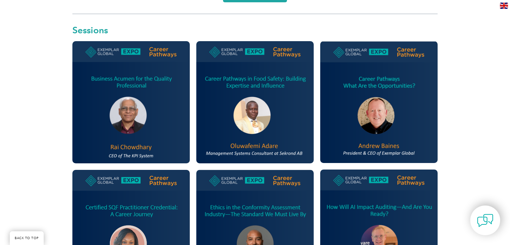 This screenshot has height=245, width=510. I want to click on a: BACK TO TOP, so click(27, 238).